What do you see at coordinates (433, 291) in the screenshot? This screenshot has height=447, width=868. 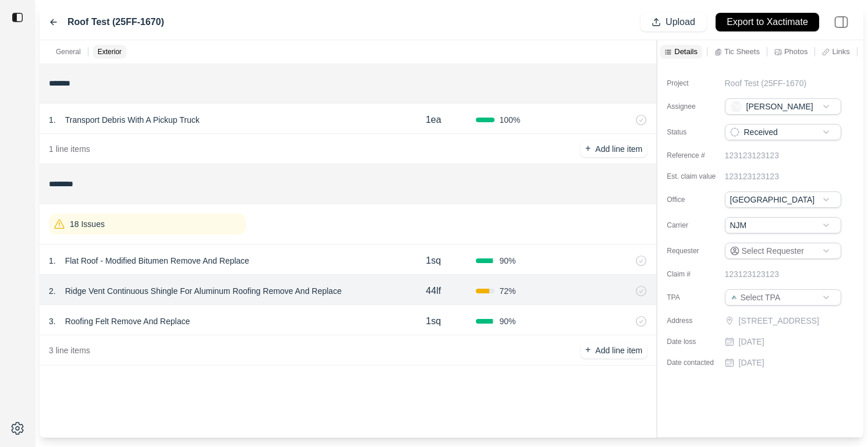 I see `p: 44lf` at bounding box center [433, 291].